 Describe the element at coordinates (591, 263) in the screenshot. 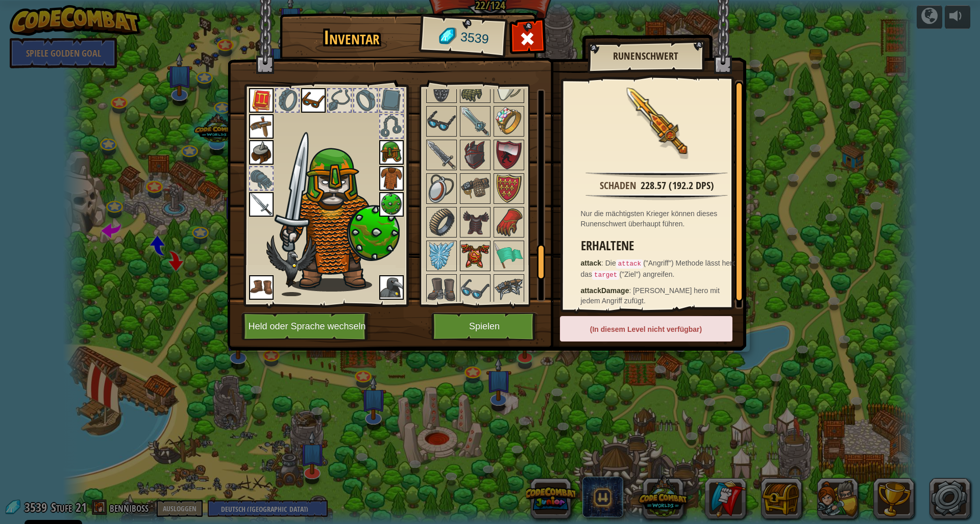

I see `strong: attack` at that location.